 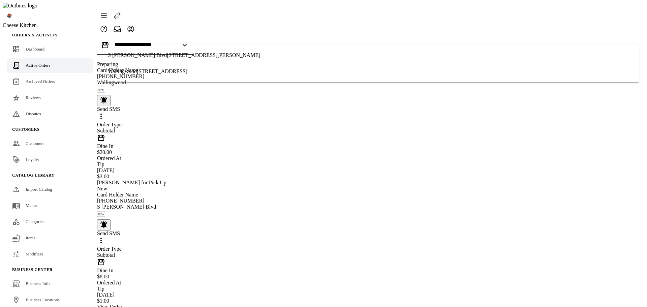 What do you see at coordinates (50, 25) in the screenshot?
I see `div: Cheese Kitchen` at bounding box center [50, 25].